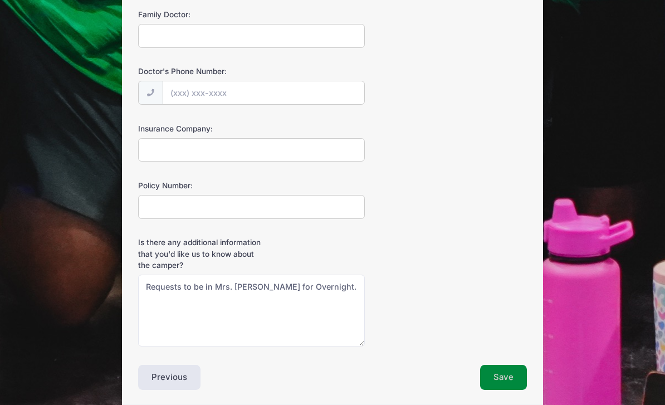  Describe the element at coordinates (203, 14) in the screenshot. I see `label: Family Doctor:` at that location.